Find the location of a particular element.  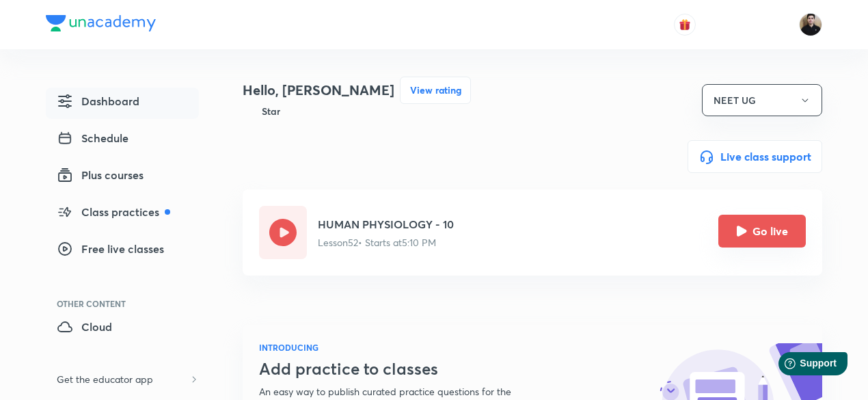

h6: INTRODUCING is located at coordinates (402, 347).